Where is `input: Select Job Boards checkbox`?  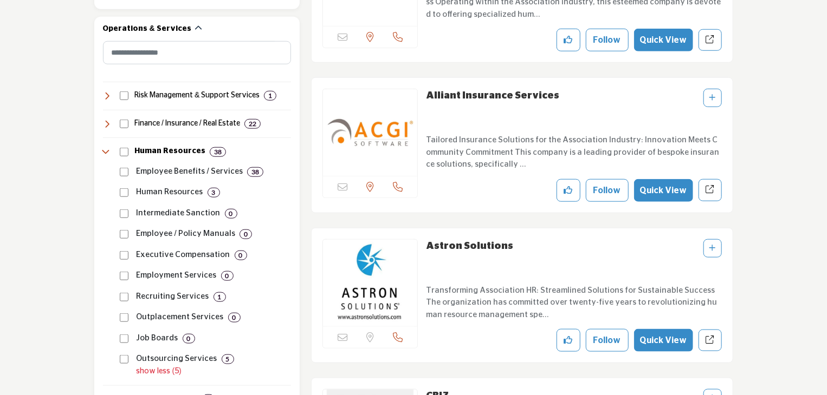 input: Select Job Boards checkbox is located at coordinates (124, 339).